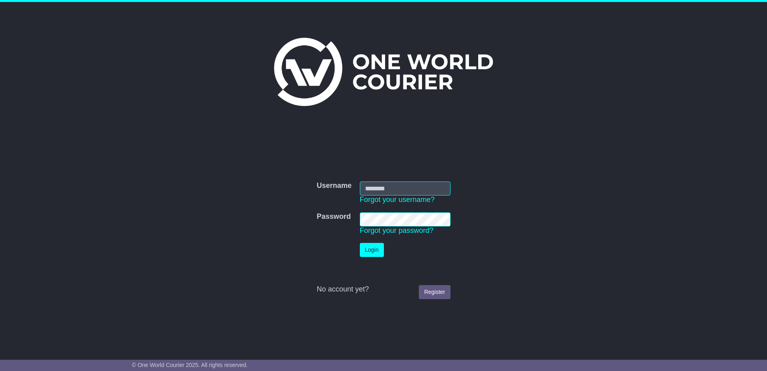 Image resolution: width=767 pixels, height=371 pixels. What do you see at coordinates (384, 72) in the screenshot?
I see `img: One World` at bounding box center [384, 72].